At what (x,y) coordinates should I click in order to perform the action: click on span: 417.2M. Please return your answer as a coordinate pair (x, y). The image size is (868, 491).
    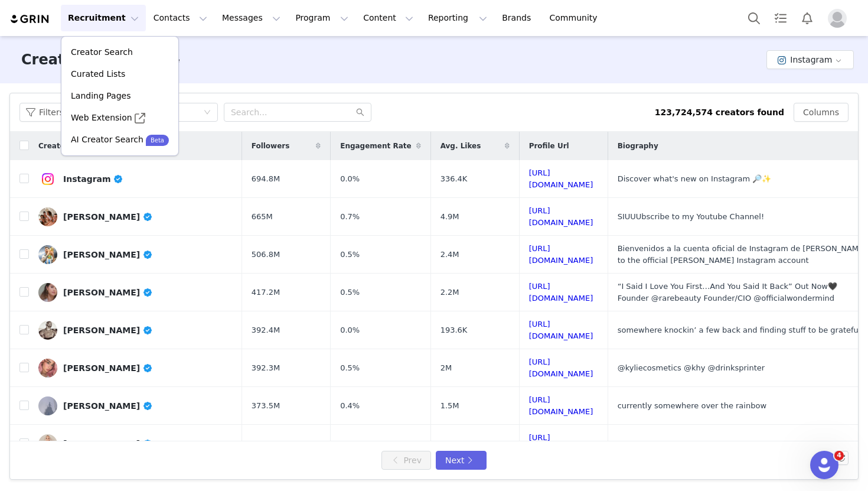
    Looking at the image, I should click on (265, 293).